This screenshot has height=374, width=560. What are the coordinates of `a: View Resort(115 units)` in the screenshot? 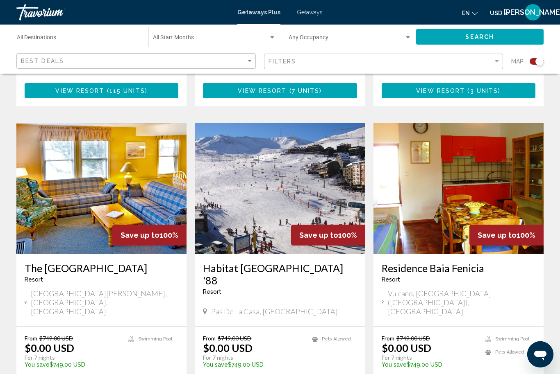 It's located at (101, 91).